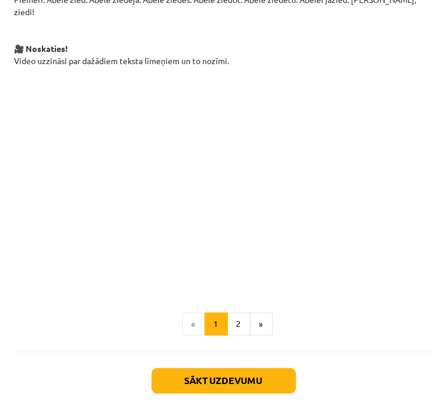 Image resolution: width=447 pixels, height=405 pixels. Describe the element at coordinates (223, 324) in the screenshot. I see `nav: Page navigation example` at that location.